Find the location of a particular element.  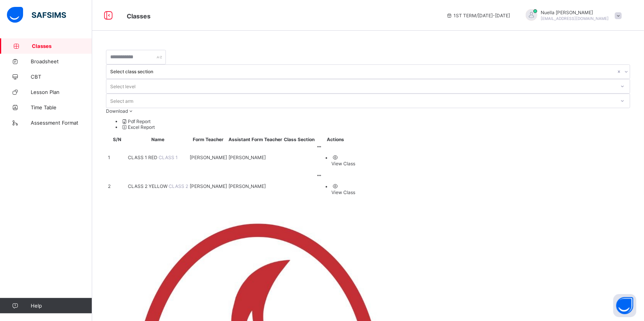

button: Open asap is located at coordinates (625, 306).